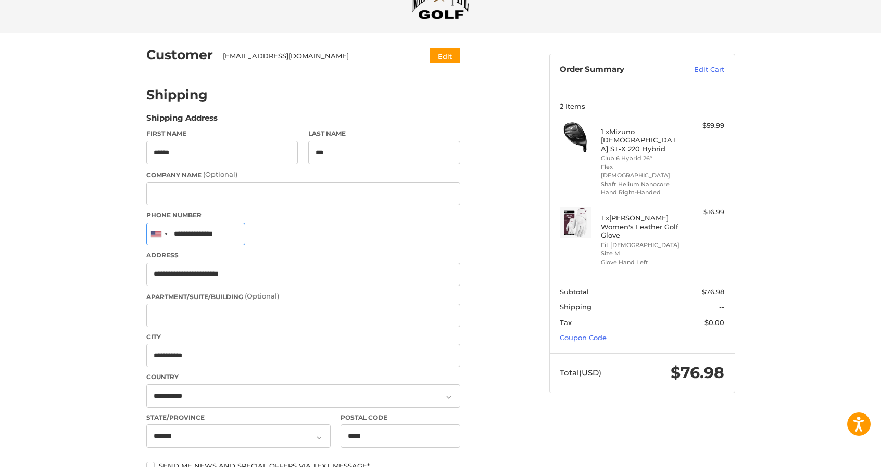 This screenshot has width=881, height=467. Describe the element at coordinates (703, 212) in the screenshot. I see `div: $16.99` at that location.